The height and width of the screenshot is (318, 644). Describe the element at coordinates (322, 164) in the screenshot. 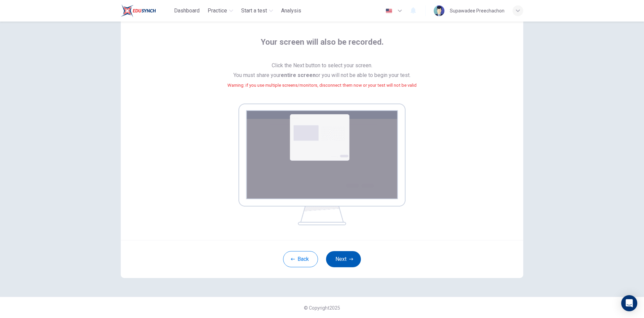

I see `img: screen share example` at that location.